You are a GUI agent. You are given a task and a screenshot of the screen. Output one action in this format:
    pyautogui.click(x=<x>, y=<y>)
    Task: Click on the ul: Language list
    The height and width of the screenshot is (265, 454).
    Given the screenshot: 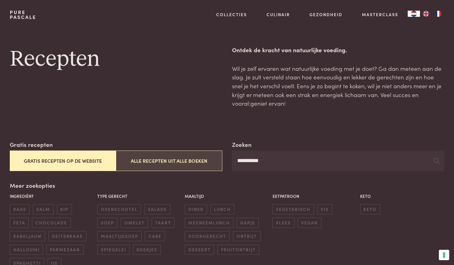 What is the action you would take?
    pyautogui.click(x=432, y=14)
    